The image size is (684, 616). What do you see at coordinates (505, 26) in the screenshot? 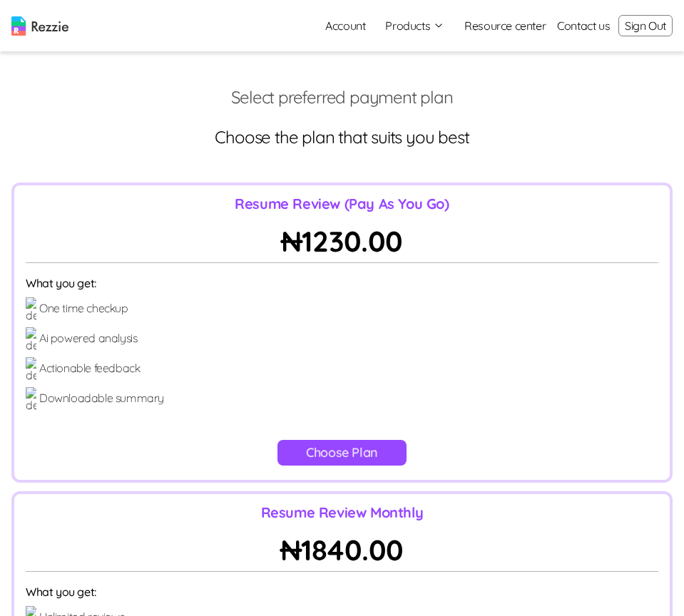
I see `a: Resource center` at bounding box center [505, 26].